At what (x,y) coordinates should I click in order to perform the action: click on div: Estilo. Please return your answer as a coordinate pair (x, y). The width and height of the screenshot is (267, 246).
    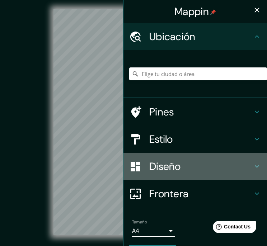
    Looking at the image, I should click on (195, 139).